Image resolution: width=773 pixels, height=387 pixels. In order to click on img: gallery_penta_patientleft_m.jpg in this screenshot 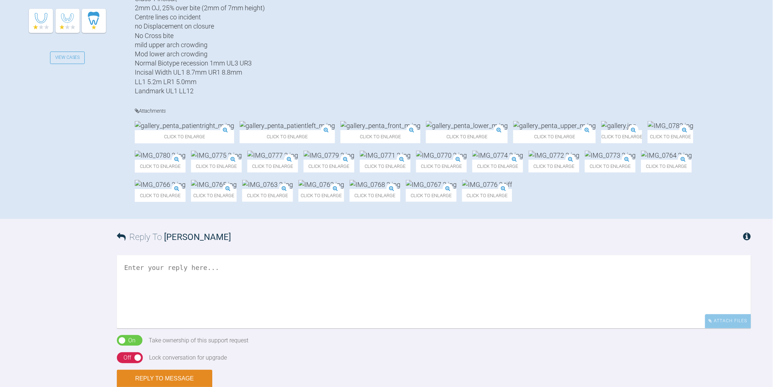, I will do `click(287, 125)`.